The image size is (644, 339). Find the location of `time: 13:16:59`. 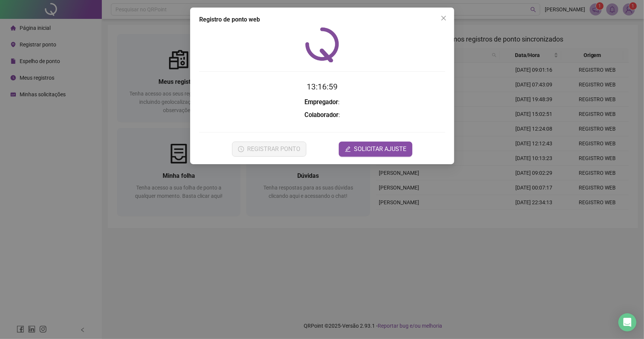

time: 13:16:59 is located at coordinates (322, 87).